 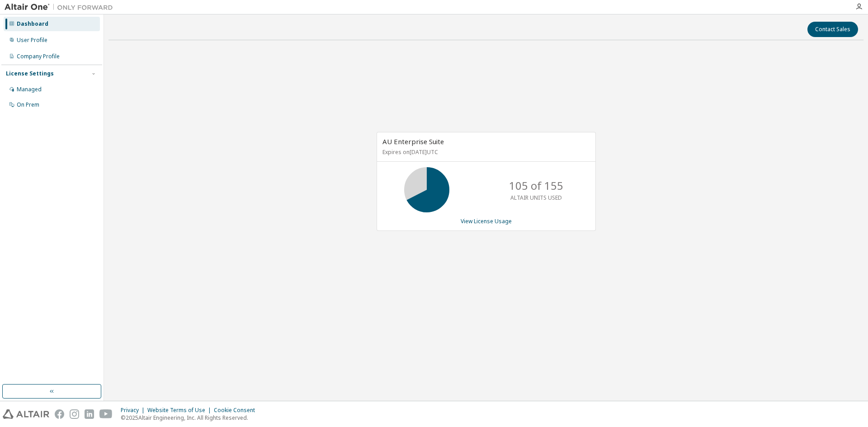 What do you see at coordinates (32, 41) in the screenshot?
I see `div: User Profile` at bounding box center [32, 41].